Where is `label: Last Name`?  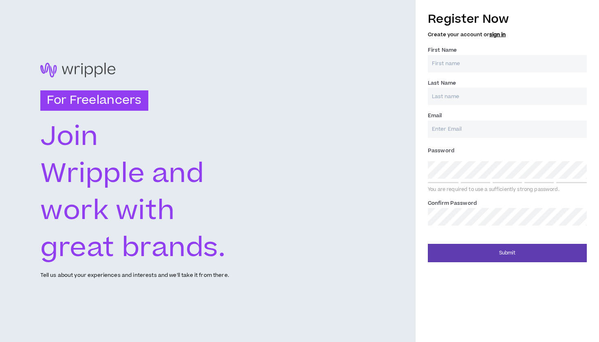
label: Last Name is located at coordinates (442, 83).